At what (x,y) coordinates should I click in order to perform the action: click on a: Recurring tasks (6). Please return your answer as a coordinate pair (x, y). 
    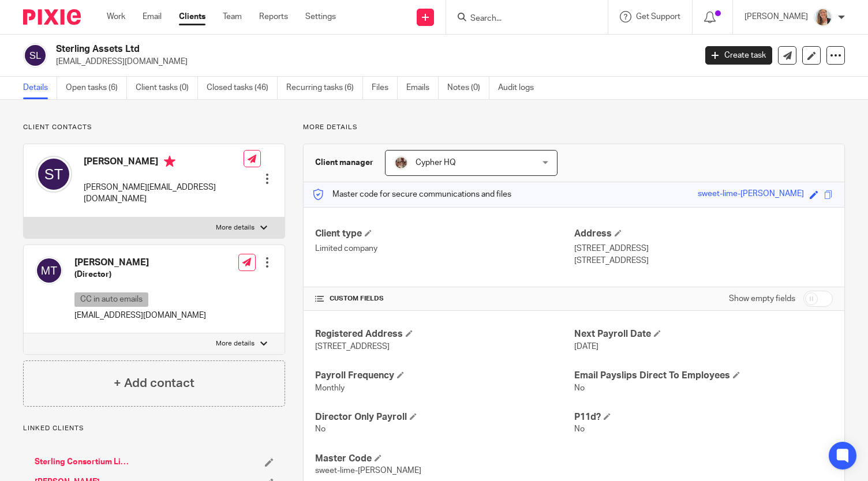
    Looking at the image, I should click on (324, 88).